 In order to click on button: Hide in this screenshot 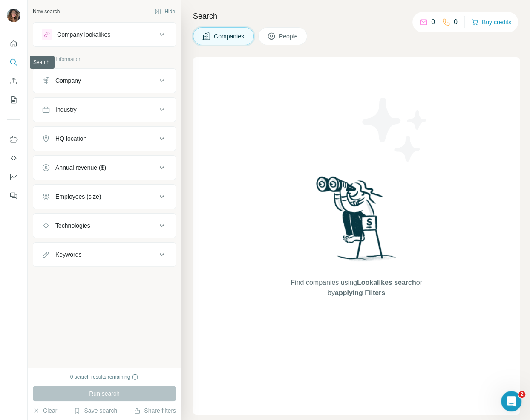, I will do `click(165, 12)`.